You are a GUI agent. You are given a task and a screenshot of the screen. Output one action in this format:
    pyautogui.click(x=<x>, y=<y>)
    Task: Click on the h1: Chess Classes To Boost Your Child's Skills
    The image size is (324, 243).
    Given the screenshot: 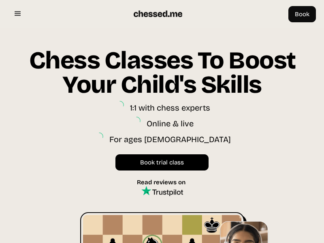 What is the action you would take?
    pyautogui.click(x=162, y=73)
    